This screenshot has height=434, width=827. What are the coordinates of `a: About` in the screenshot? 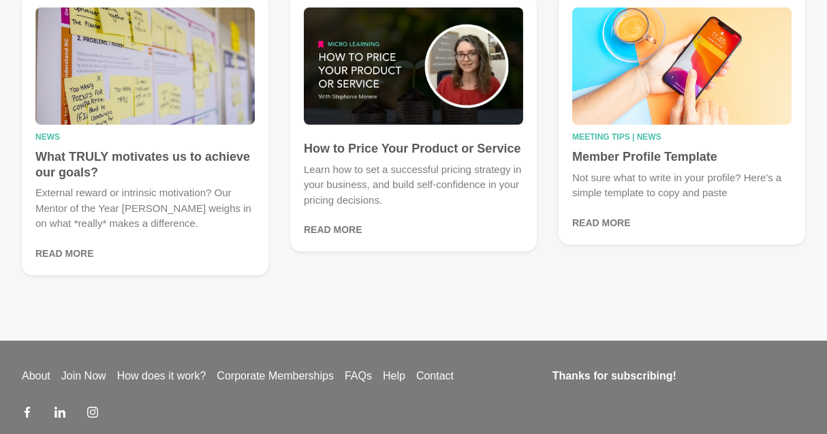 It's located at (36, 376).